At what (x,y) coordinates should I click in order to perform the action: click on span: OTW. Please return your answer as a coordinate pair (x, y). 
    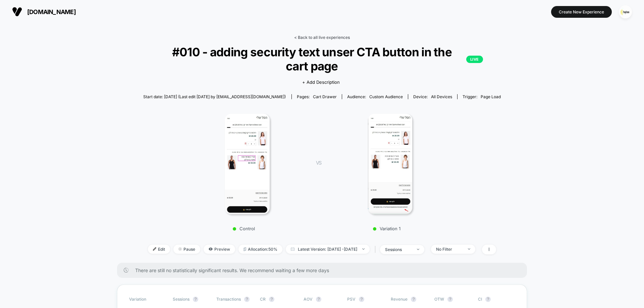
    Looking at the image, I should click on (453, 300).